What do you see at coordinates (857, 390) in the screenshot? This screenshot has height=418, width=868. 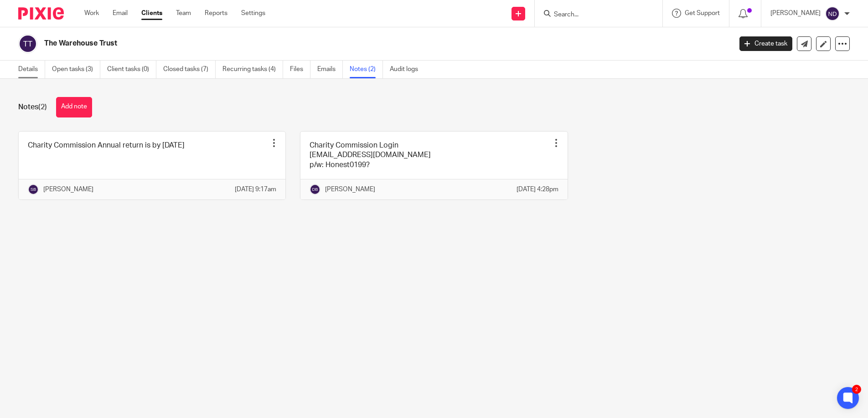 I see `div: 2` at bounding box center [857, 390].